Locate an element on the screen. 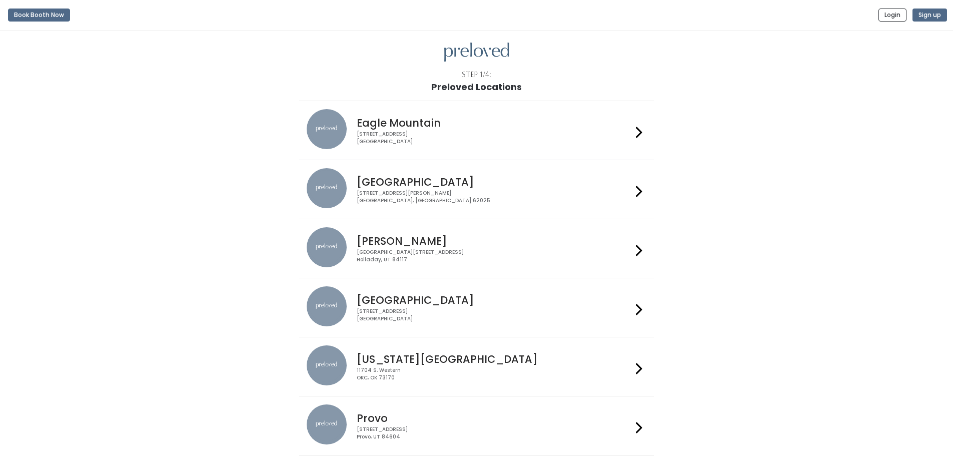 This screenshot has height=460, width=953. a: Book Booth Now is located at coordinates (39, 15).